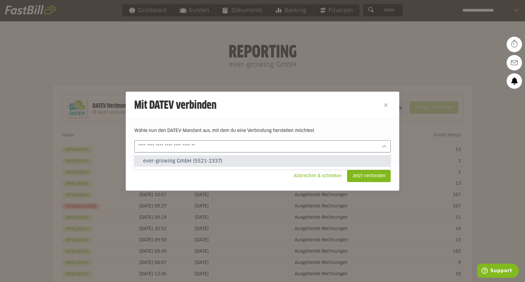 The height and width of the screenshot is (282, 525). Describe the element at coordinates (369, 176) in the screenshot. I see `sl-button: Jetzt verbinden` at that location.